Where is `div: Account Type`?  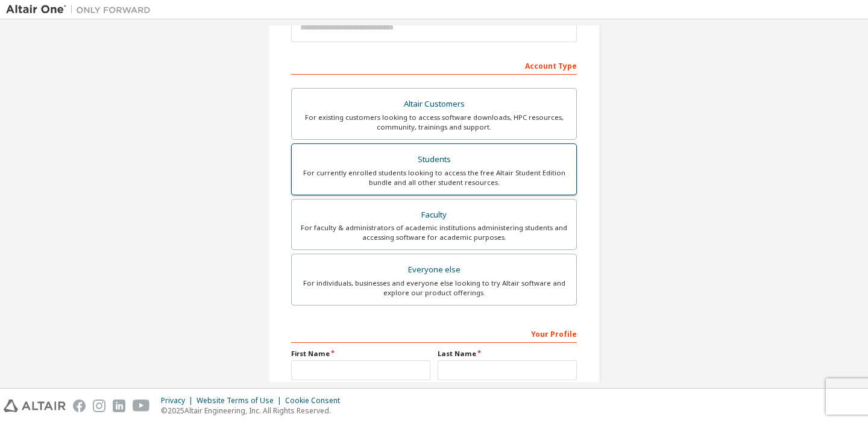 div: Account Type is located at coordinates (434, 65).